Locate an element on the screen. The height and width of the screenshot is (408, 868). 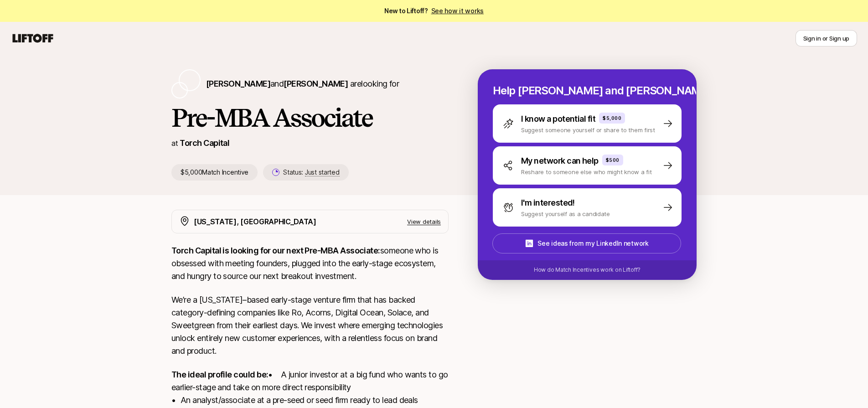
strong: The ideal profile could be: is located at coordinates (220, 374).